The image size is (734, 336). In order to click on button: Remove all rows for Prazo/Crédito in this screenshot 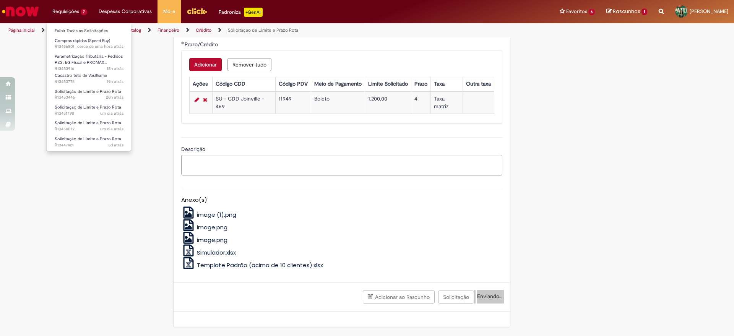, I will do `click(249, 65)`.